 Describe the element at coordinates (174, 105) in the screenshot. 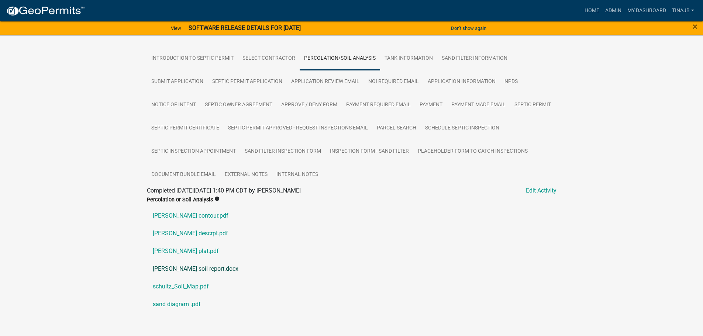

I see `a: Notice of Intent` at that location.